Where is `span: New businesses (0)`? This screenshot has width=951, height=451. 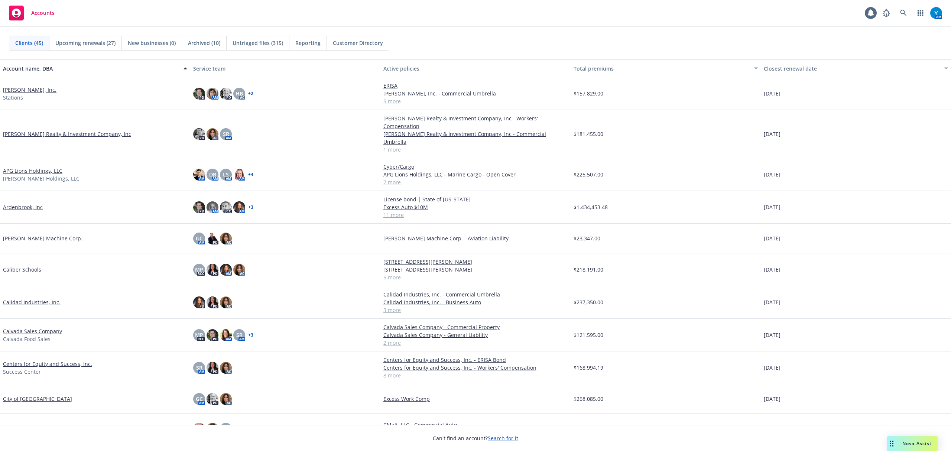 span: New businesses (0) is located at coordinates (152, 43).